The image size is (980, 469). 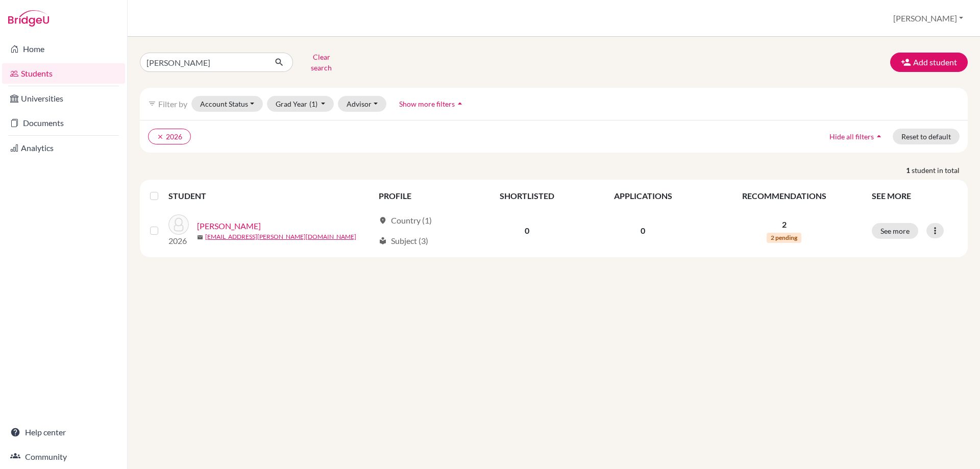 What do you see at coordinates (64, 148) in the screenshot?
I see `a: Analytics` at bounding box center [64, 148].